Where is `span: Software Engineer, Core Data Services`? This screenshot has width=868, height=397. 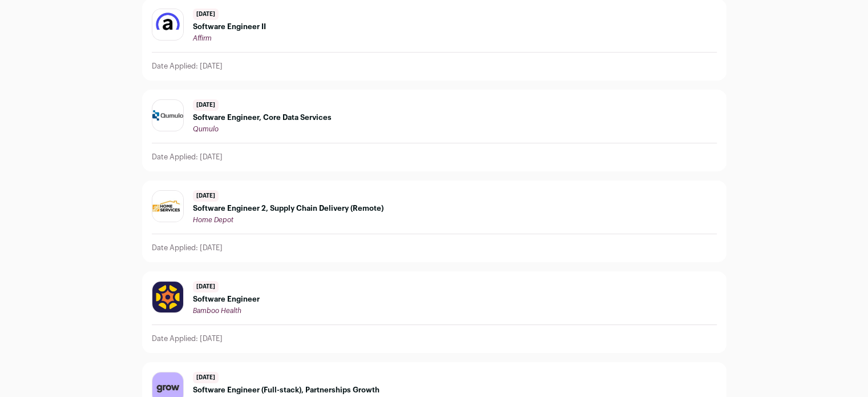
span: Software Engineer, Core Data Services is located at coordinates (262, 117).